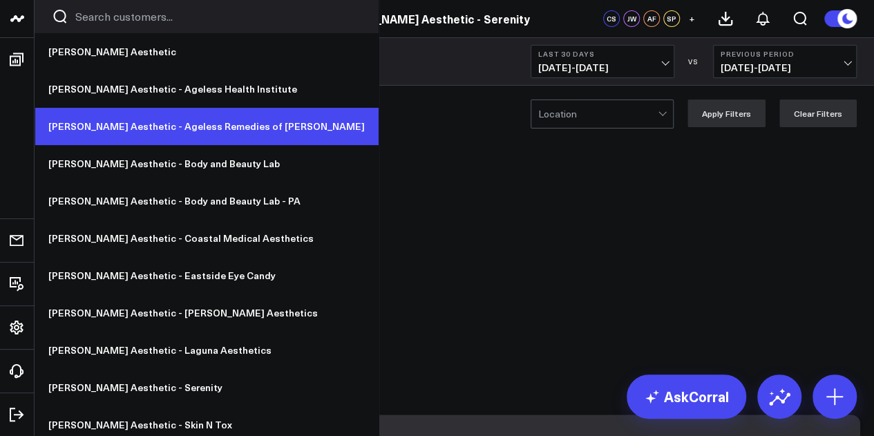 The image size is (874, 436). Describe the element at coordinates (631, 19) in the screenshot. I see `div: JW` at that location.